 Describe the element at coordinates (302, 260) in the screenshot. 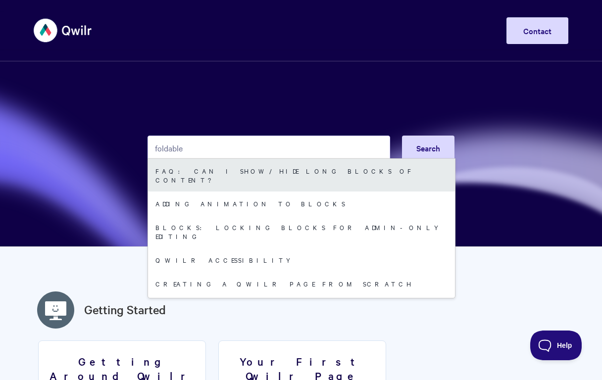

I see `a: Qwilr Accessibility` at that location.